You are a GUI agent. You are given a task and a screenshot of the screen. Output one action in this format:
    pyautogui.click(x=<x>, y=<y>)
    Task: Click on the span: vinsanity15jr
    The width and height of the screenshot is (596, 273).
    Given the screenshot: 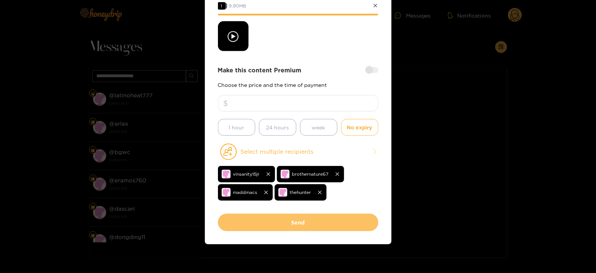 What is the action you would take?
    pyautogui.click(x=246, y=174)
    